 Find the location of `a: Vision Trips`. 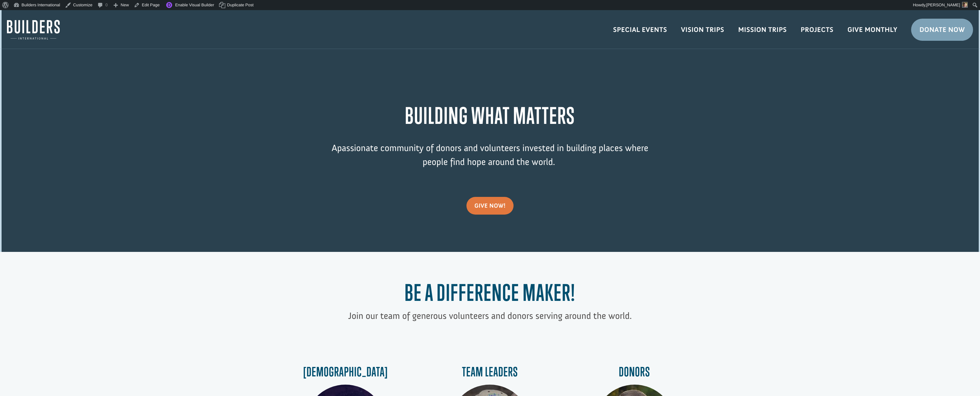

a: Vision Trips is located at coordinates (702, 30).